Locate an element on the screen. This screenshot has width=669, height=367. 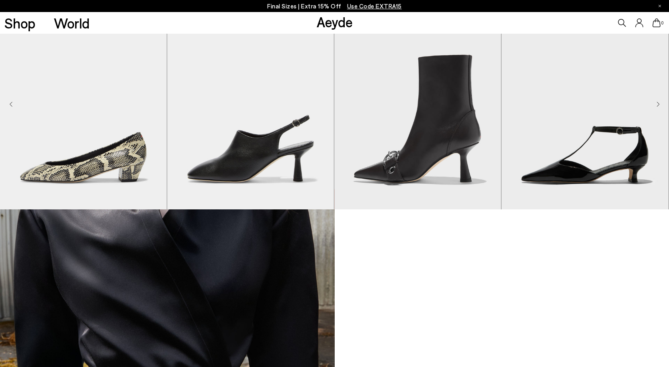
a: 0 is located at coordinates (656, 23).